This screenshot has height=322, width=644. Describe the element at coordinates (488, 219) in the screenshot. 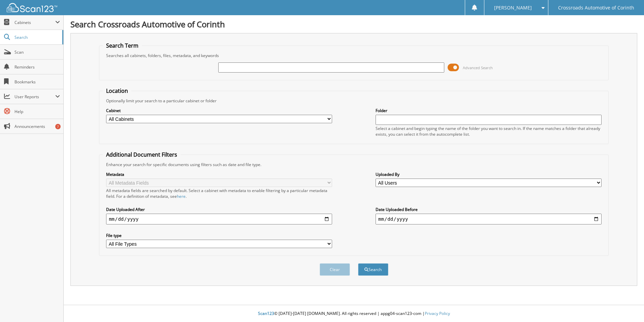

I see `input: end` at that location.